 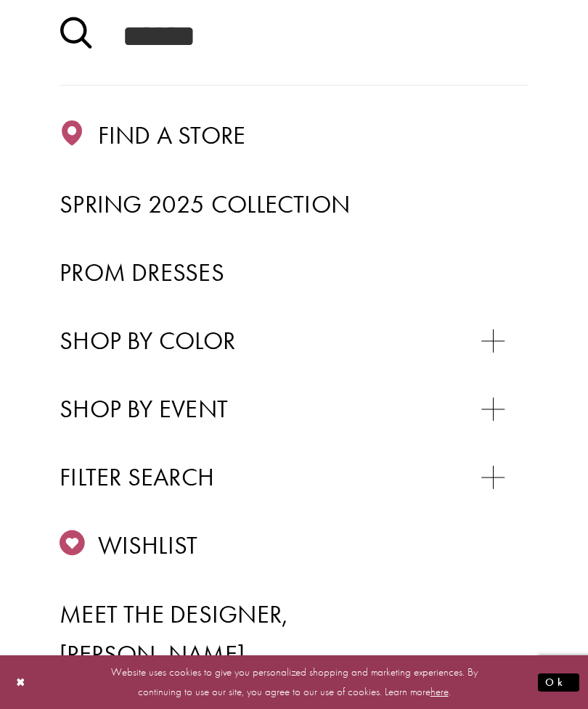 What do you see at coordinates (21, 682) in the screenshot?
I see `button: Close Dialog` at bounding box center [21, 682].